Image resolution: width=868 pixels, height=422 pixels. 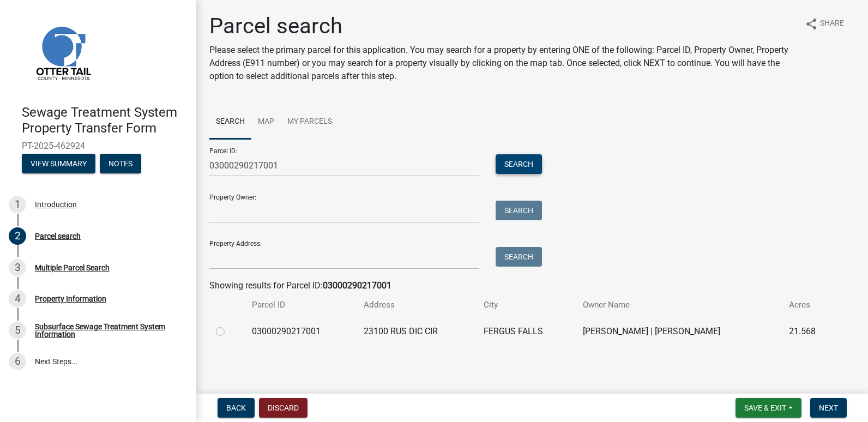 I want to click on div: Property Information, so click(x=70, y=299).